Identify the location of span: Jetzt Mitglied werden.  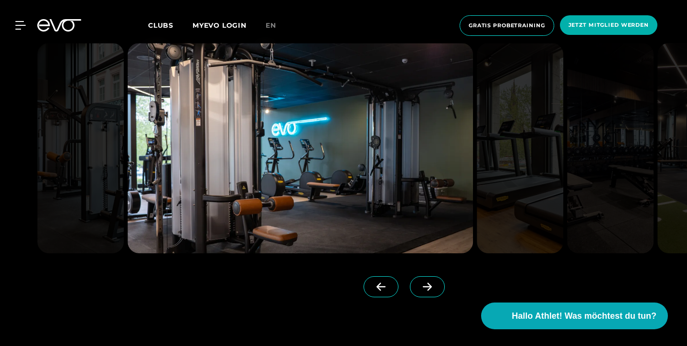
(609, 25).